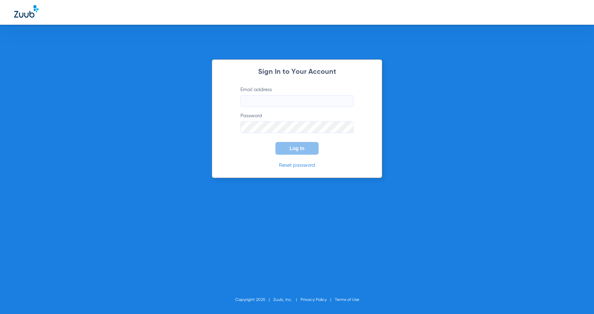  What do you see at coordinates (287, 300) in the screenshot?
I see `li: Zuub, Inc.` at bounding box center [287, 300].